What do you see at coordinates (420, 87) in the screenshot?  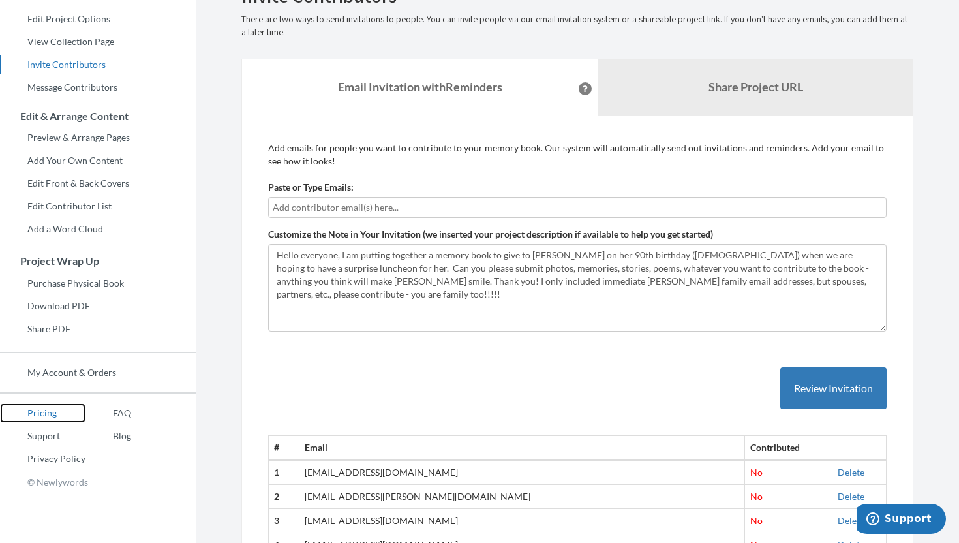 I see `strong: Email Invitation with Reminders` at bounding box center [420, 87].